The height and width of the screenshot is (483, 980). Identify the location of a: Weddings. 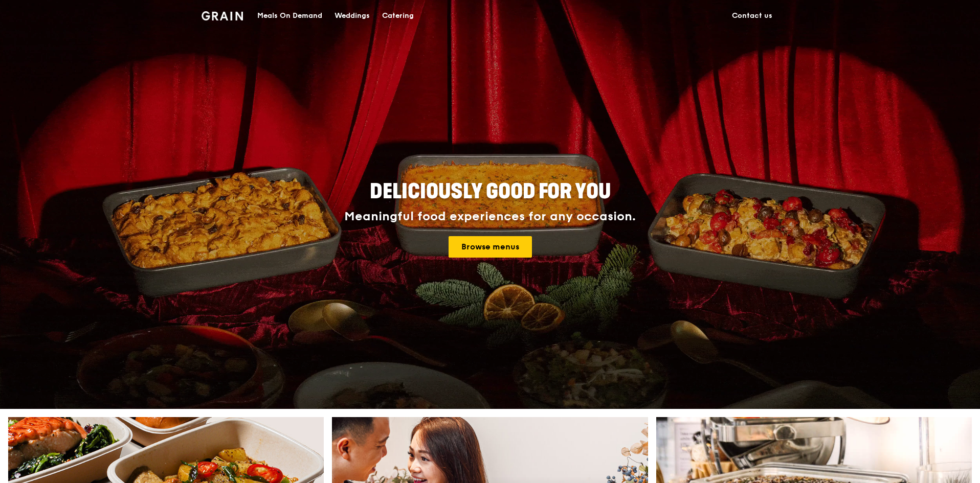
(352, 16).